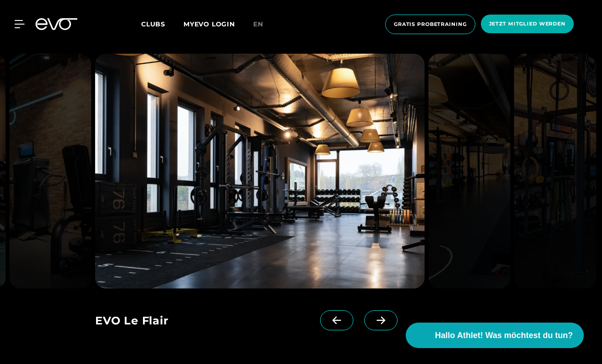 This screenshot has width=602, height=364. What do you see at coordinates (431, 24) in the screenshot?
I see `a: Gratis Probetraining` at bounding box center [431, 24].